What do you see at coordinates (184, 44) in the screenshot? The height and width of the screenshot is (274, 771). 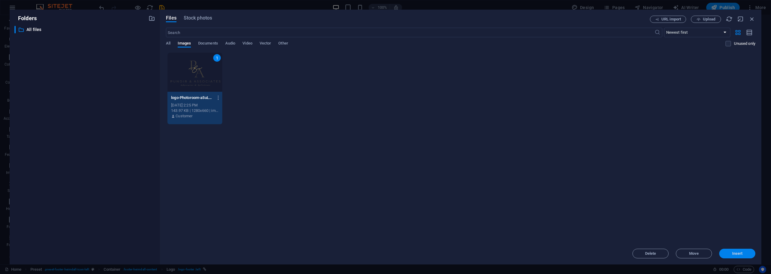 I see `span: Images` at bounding box center [184, 44].